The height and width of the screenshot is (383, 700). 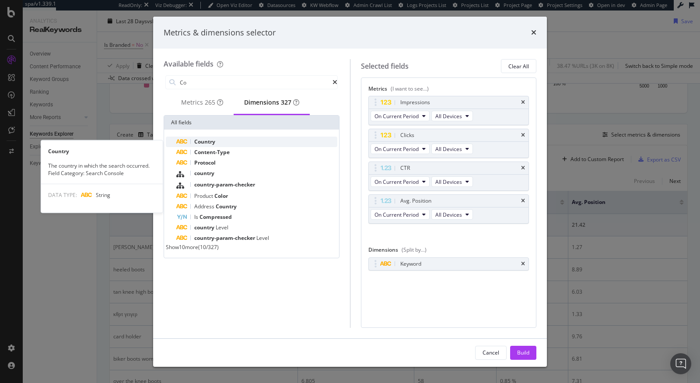 What do you see at coordinates (208, 247) in the screenshot?
I see `span: ( 10 / 327 )` at bounding box center [208, 247].